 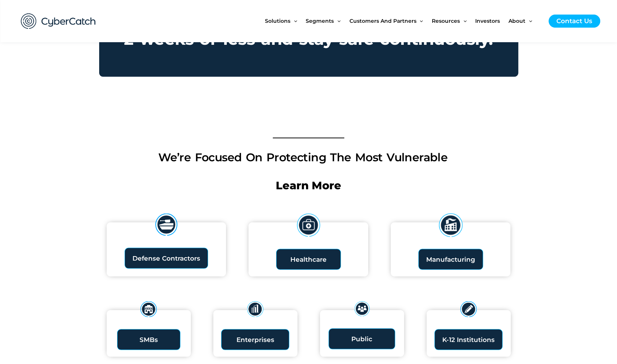 I want to click on a: Defense Contractors, so click(x=166, y=258).